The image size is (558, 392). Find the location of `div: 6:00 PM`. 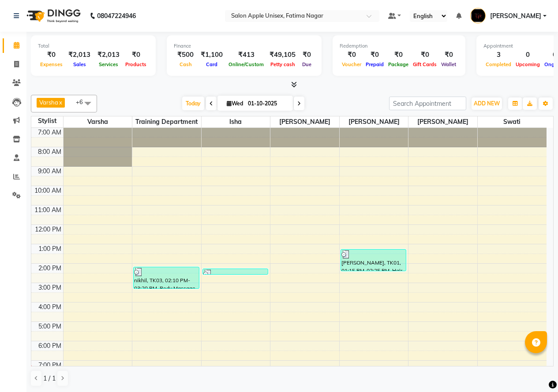

div: 6:00 PM is located at coordinates (50, 346).